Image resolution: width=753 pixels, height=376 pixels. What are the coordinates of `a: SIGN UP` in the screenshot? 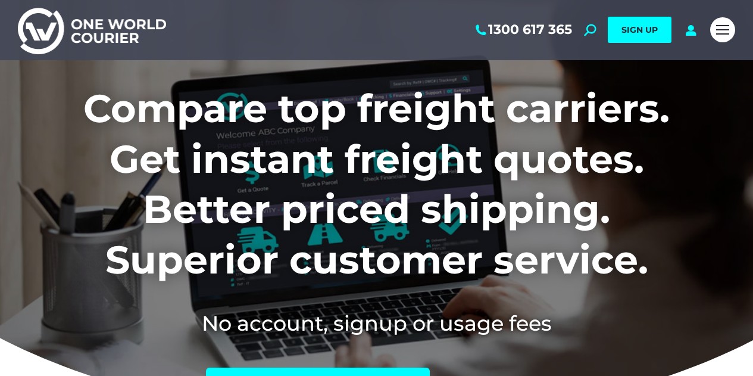 It's located at (639, 30).